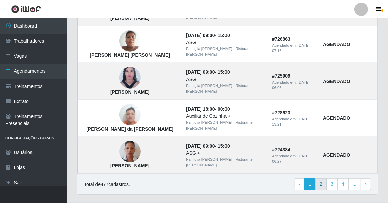 The image size is (388, 203). I want to click on a: 3, so click(332, 184).